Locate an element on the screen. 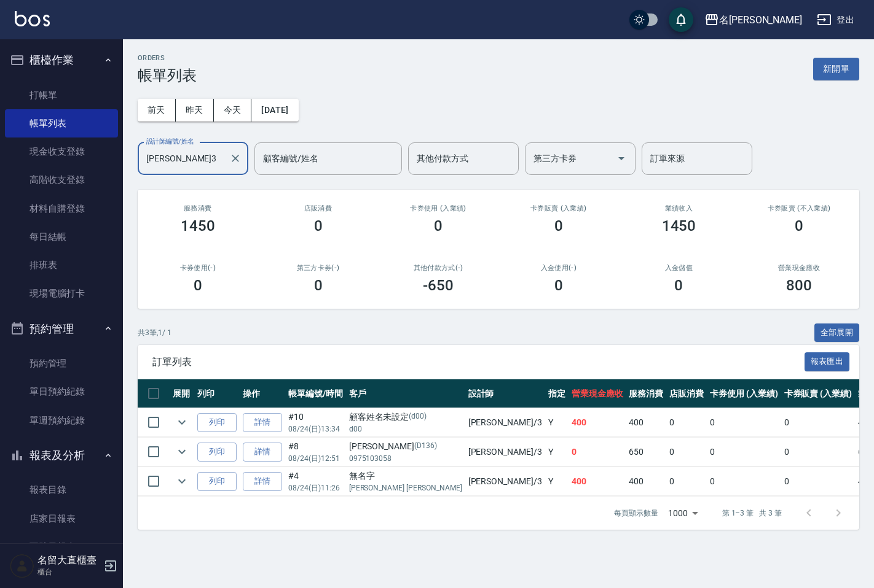 Image resolution: width=874 pixels, height=588 pixels. h2: 卡券販賣 (不入業績) is located at coordinates (798, 208).